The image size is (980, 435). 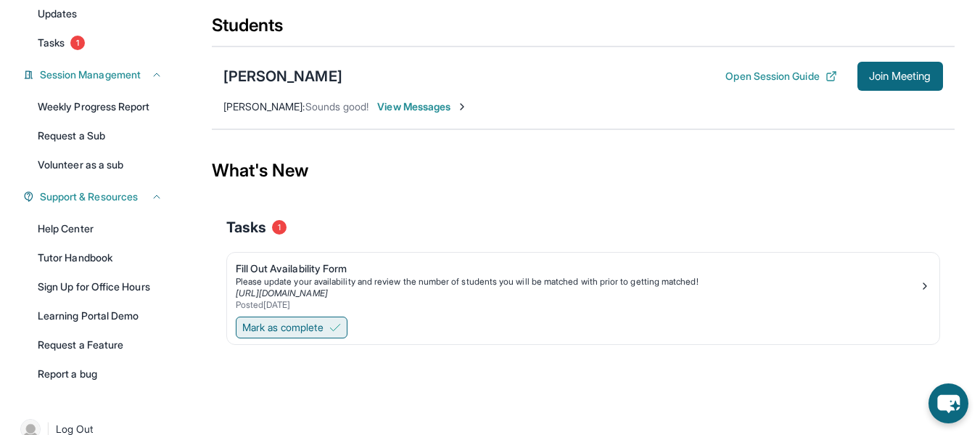 I want to click on a: Volunteer as a sub, so click(x=100, y=165).